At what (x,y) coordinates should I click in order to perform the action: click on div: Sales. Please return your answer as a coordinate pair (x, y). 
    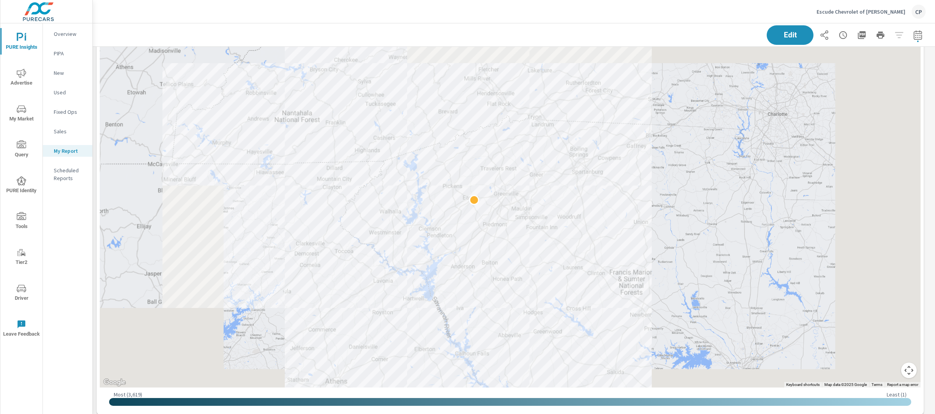
    Looking at the image, I should click on (67, 131).